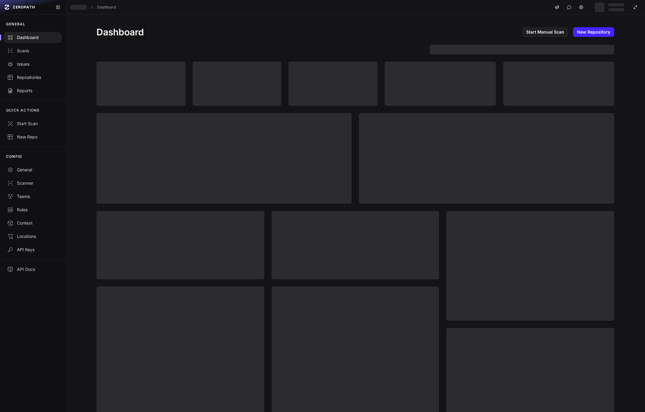 This screenshot has width=645, height=412. I want to click on p: GENERAL, so click(16, 24).